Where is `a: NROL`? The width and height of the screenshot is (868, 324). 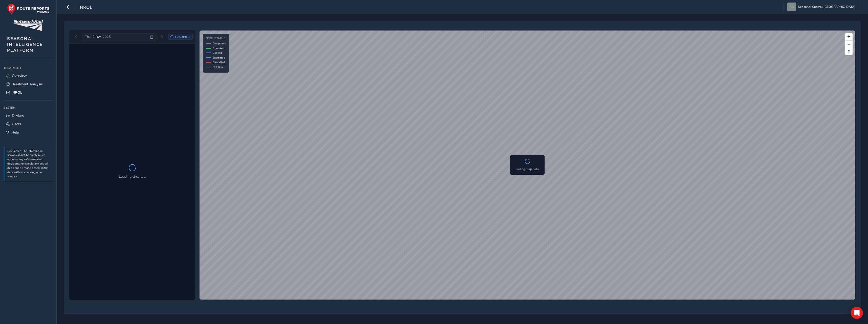
a: NROL is located at coordinates (28, 92).